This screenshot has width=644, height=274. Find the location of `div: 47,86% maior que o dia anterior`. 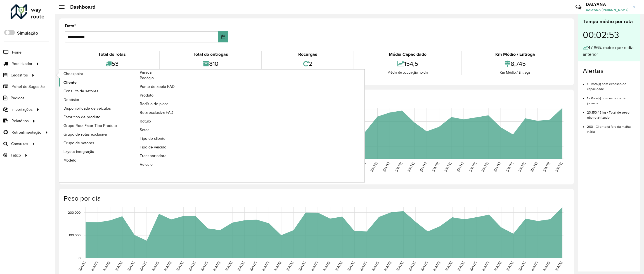

div: 47,86% maior que o dia anterior is located at coordinates (609, 51).